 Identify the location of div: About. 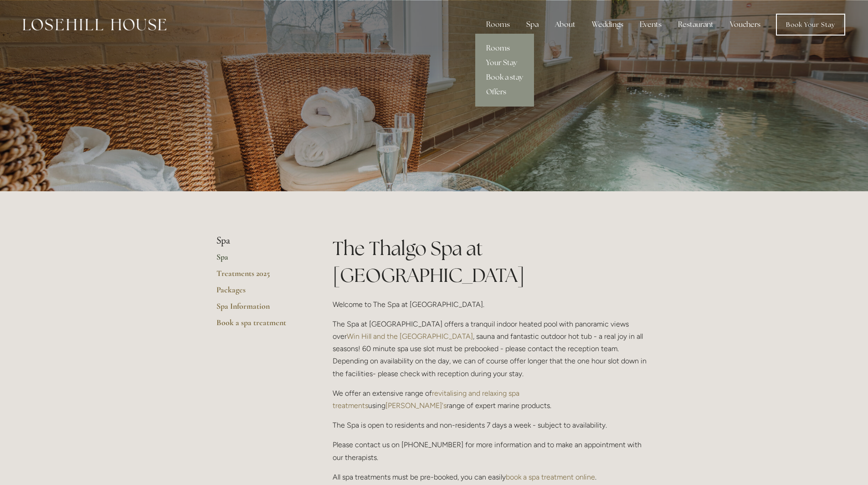
(565, 25).